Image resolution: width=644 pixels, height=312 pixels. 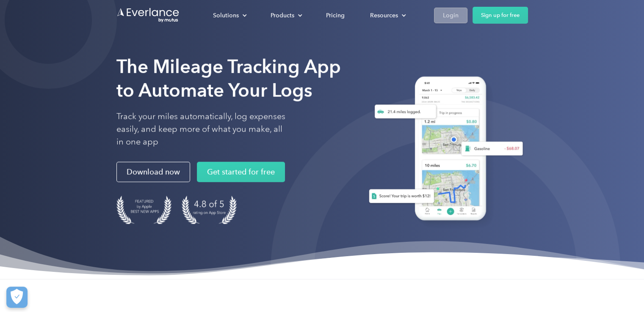 What do you see at coordinates (17, 298) in the screenshot?
I see `button: Cookies Settings` at bounding box center [17, 298].